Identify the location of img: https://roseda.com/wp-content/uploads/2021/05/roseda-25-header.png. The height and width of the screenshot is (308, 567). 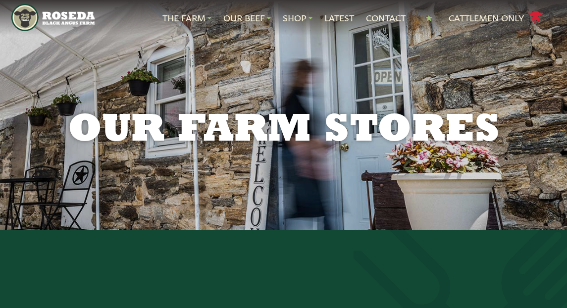
(53, 17).